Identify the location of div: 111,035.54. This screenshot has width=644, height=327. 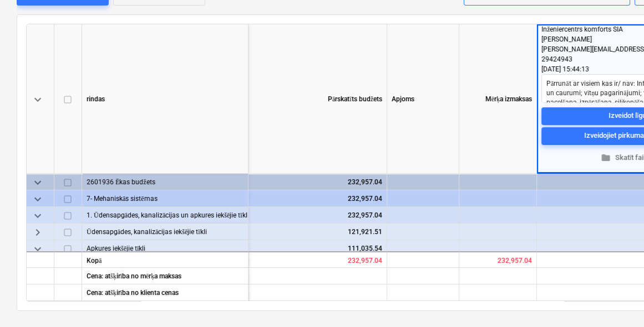
(317, 249).